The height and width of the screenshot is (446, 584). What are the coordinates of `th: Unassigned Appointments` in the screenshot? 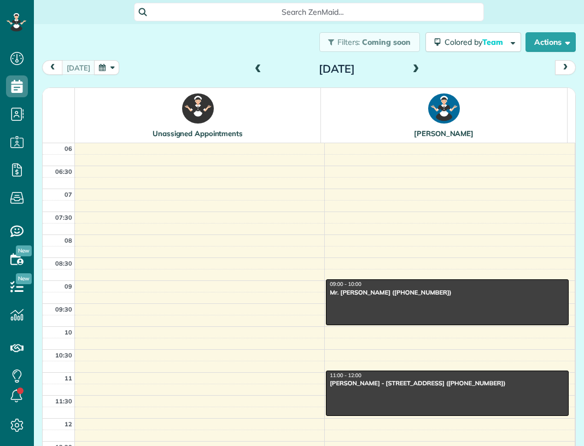 It's located at (198, 115).